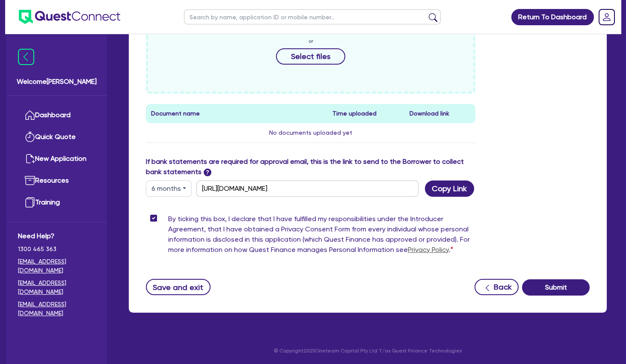 The image size is (626, 364). What do you see at coordinates (556, 287) in the screenshot?
I see `button: Submit` at bounding box center [556, 287].